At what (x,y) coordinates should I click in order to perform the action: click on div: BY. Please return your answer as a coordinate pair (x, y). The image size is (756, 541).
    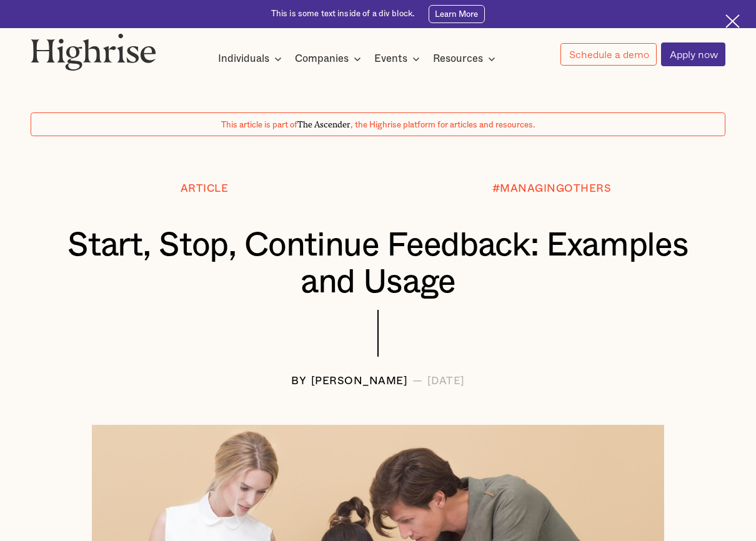
    Looking at the image, I should click on (299, 381).